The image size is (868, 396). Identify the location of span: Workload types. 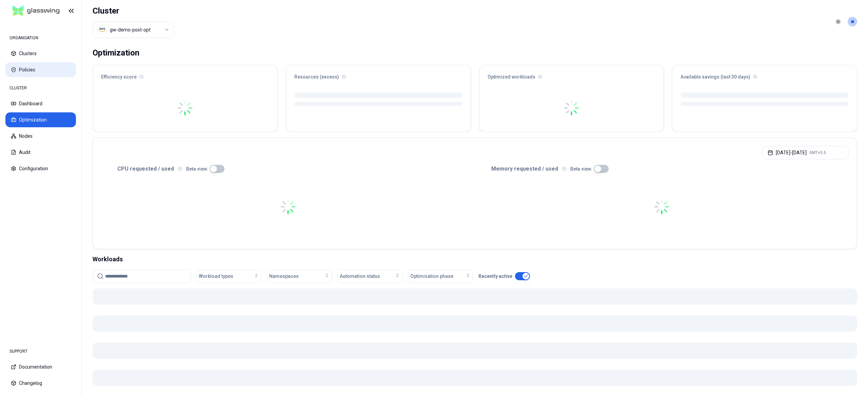
(216, 276).